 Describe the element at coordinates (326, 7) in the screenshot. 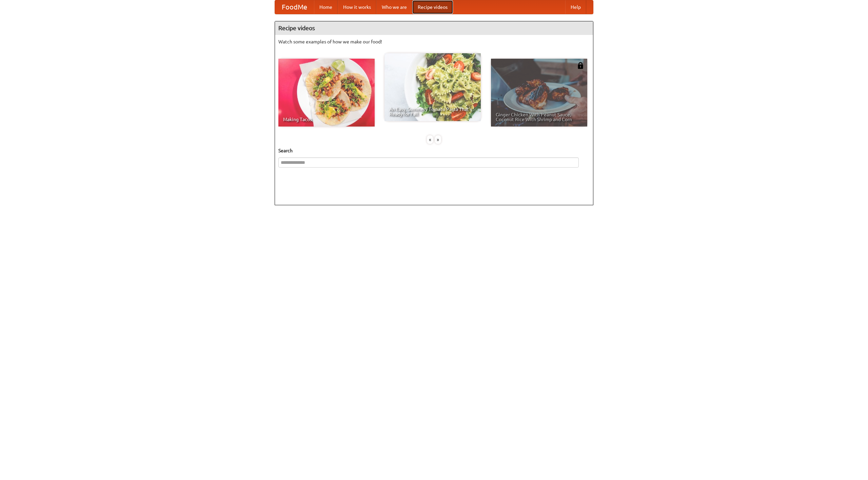

I see `a: Home` at that location.